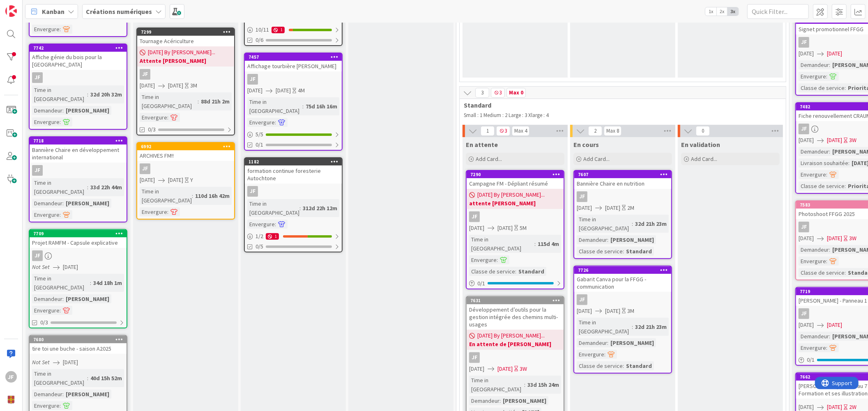  Describe the element at coordinates (11, 11) in the screenshot. I see `img: Visit kanbanzone.com` at that location.